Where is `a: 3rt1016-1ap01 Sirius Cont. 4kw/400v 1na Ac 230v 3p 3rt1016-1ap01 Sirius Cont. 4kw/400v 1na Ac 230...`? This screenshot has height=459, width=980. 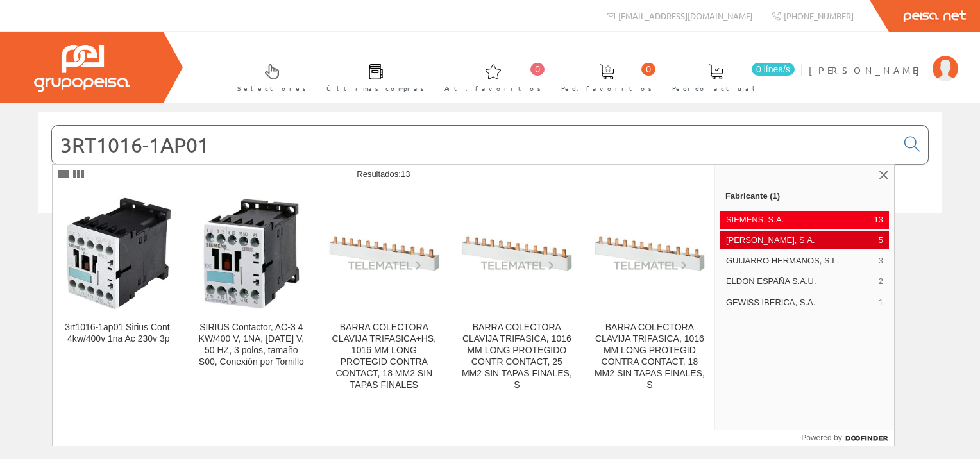 a: 3rt1016-1ap01 Sirius Cont. 4kw/400v 1na Ac 230v 3p 3rt1016-1ap01 Sirius Cont. 4kw/400v 1na Ac 230... is located at coordinates (119, 295).